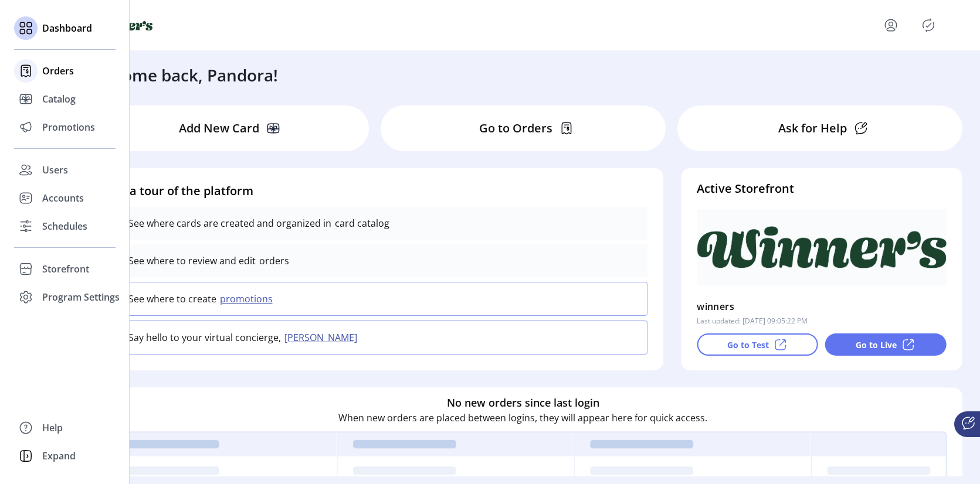  Describe the element at coordinates (69, 128) in the screenshot. I see `span: Promotions` at that location.